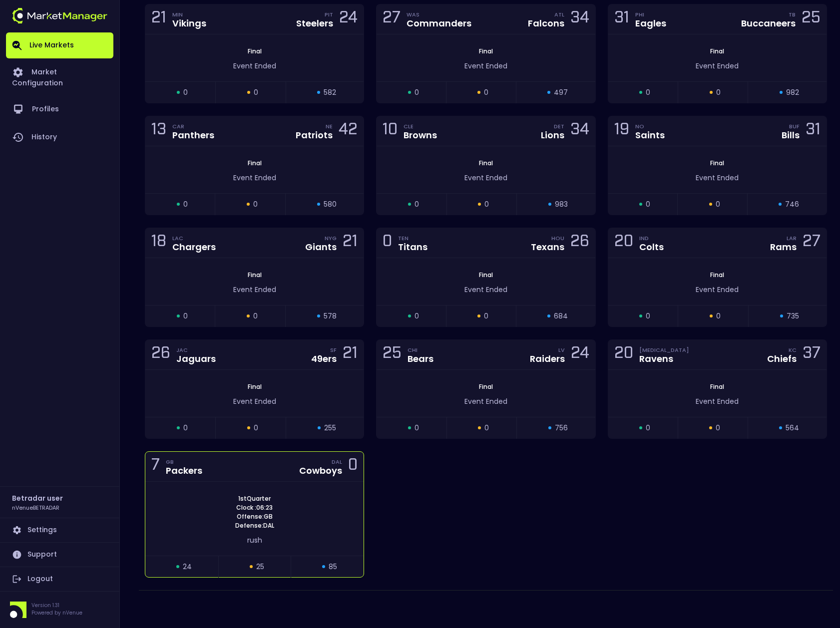 The image size is (840, 628). Describe the element at coordinates (781, 359) in the screenshot. I see `div: Chiefs` at that location.